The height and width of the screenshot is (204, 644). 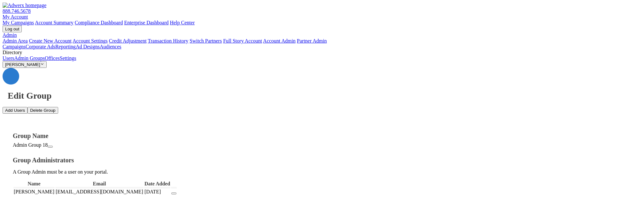 What do you see at coordinates (322, 160) in the screenshot?
I see `h4: Group Administrators` at bounding box center [322, 160].